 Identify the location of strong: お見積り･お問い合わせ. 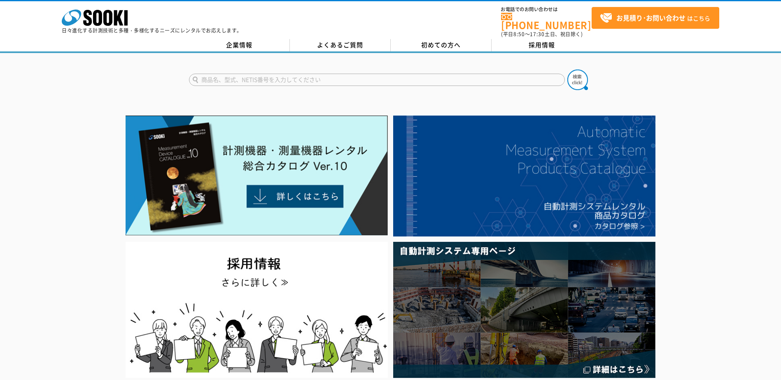
(651, 18).